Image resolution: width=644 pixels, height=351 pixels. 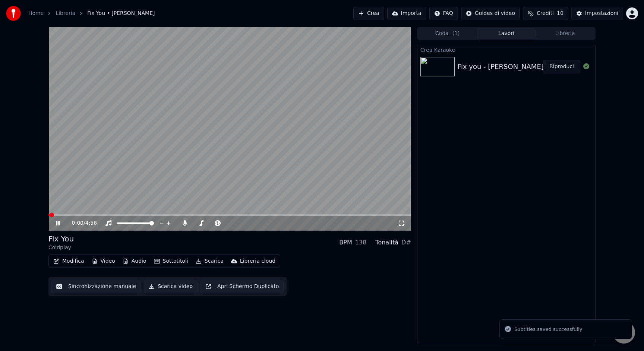 What do you see at coordinates (96, 287) in the screenshot?
I see `button: Sincronizzazione manuale` at bounding box center [96, 287].